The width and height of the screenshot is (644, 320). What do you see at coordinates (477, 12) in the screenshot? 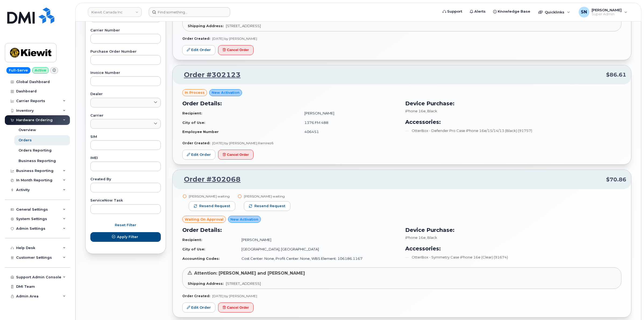
I see `a: Alerts` at bounding box center [477, 12].